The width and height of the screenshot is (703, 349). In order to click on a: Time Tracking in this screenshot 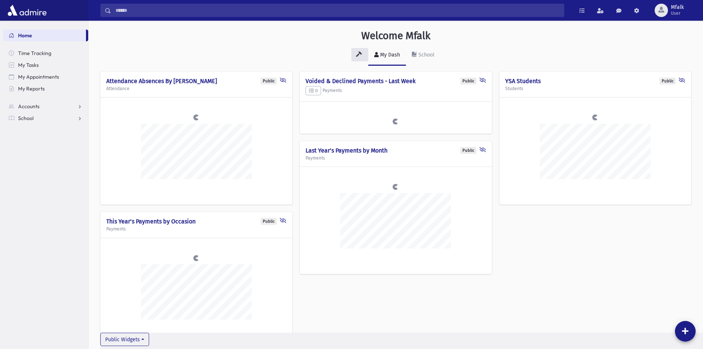, I will do `click(45, 53)`.